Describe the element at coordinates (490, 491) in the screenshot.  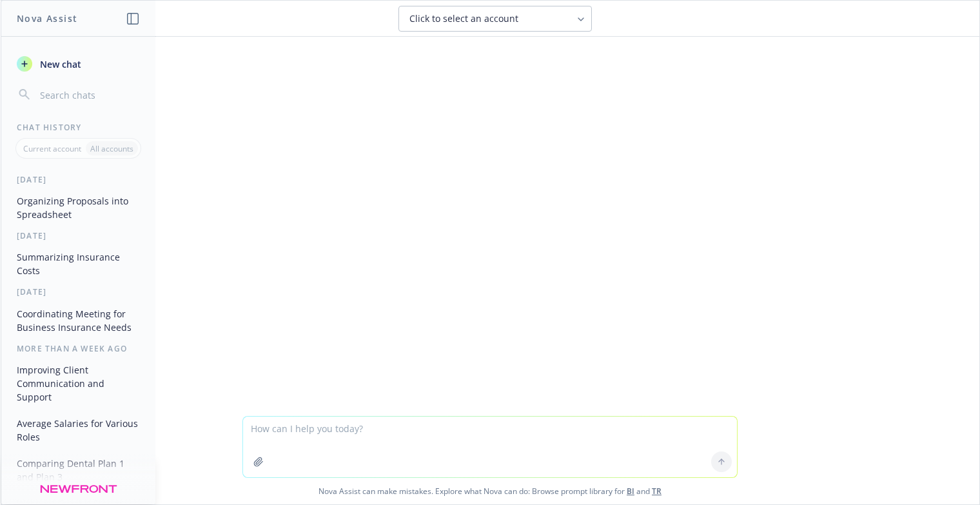
I see `span: Nova Assist can make mistakes. Explore what Nova can do: Browse prompt library for and` at that location.